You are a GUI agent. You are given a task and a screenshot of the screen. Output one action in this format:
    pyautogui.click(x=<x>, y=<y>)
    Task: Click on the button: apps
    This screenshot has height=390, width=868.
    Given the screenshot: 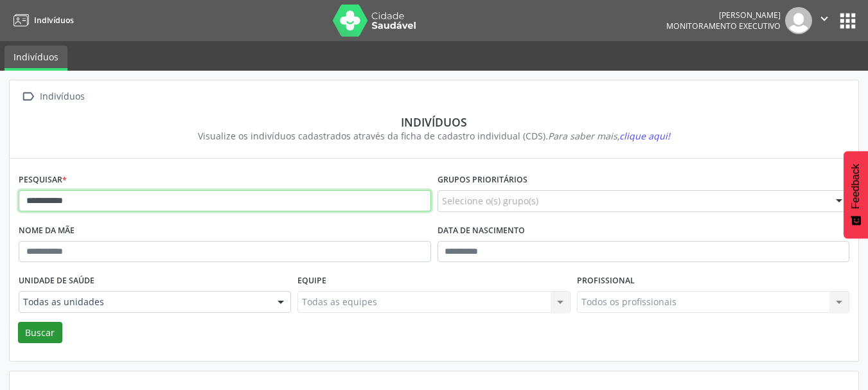 What is the action you would take?
    pyautogui.click(x=847, y=21)
    